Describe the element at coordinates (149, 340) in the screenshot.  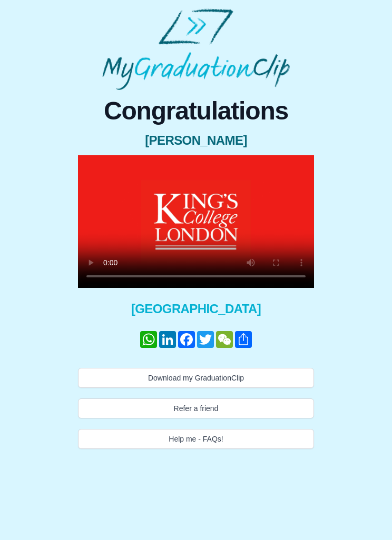
I see `a: WhatsApp` at that location.